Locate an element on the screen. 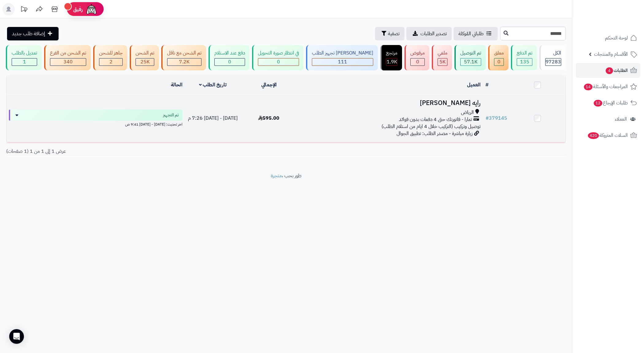 The height and width of the screenshot is (353, 644). span: 595.00 is located at coordinates (269, 118).